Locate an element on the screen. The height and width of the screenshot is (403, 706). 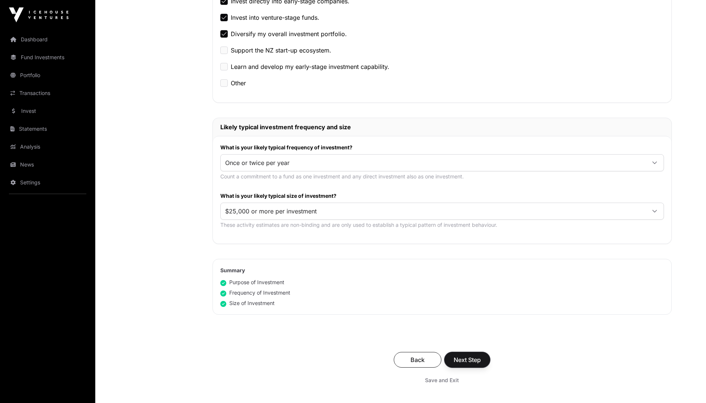
a: Back is located at coordinates (417, 359).